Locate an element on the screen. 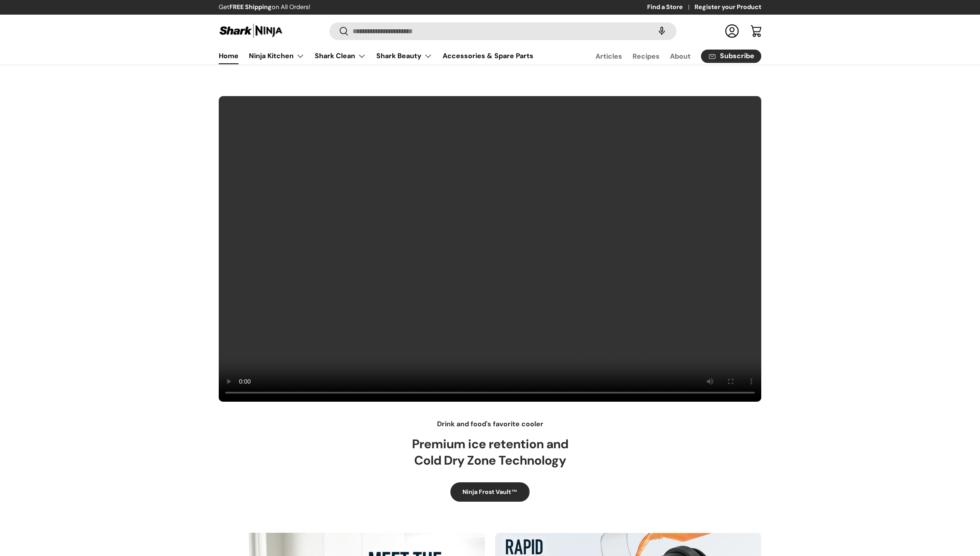 Image resolution: width=980 pixels, height=556 pixels. nav: Primary is located at coordinates (376, 56).